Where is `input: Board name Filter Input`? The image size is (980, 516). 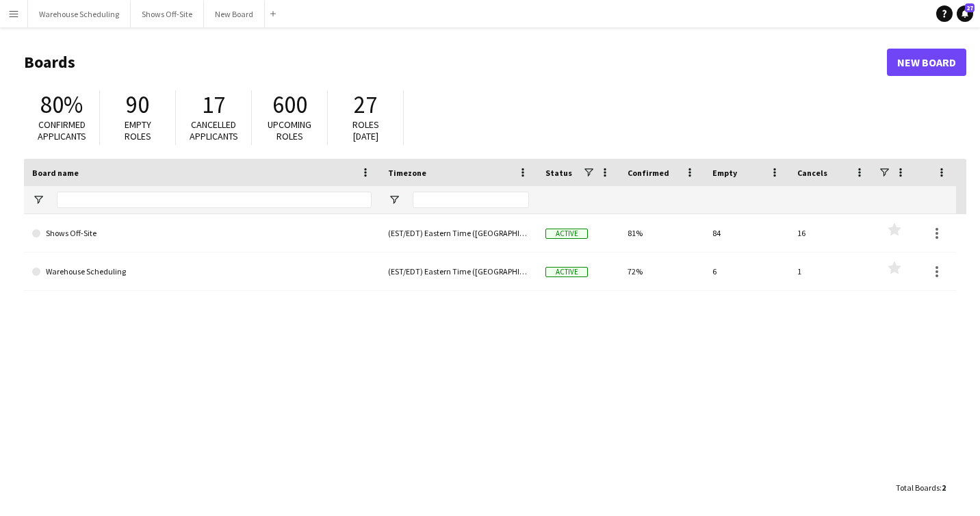 input: Board name Filter Input is located at coordinates (214, 200).